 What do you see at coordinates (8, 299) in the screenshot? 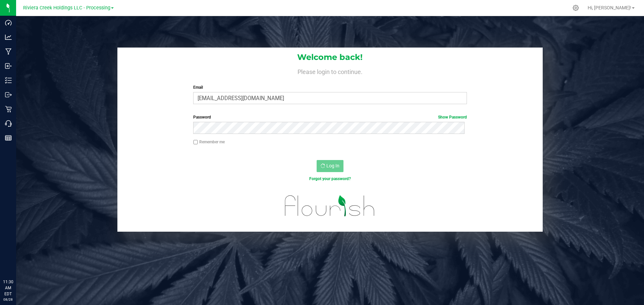
I see `p: 08/28` at bounding box center [8, 299].